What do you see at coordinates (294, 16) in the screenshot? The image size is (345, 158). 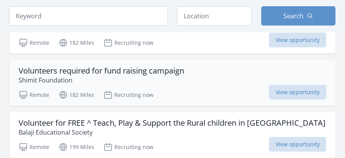 I see `span: Search` at bounding box center [294, 16].